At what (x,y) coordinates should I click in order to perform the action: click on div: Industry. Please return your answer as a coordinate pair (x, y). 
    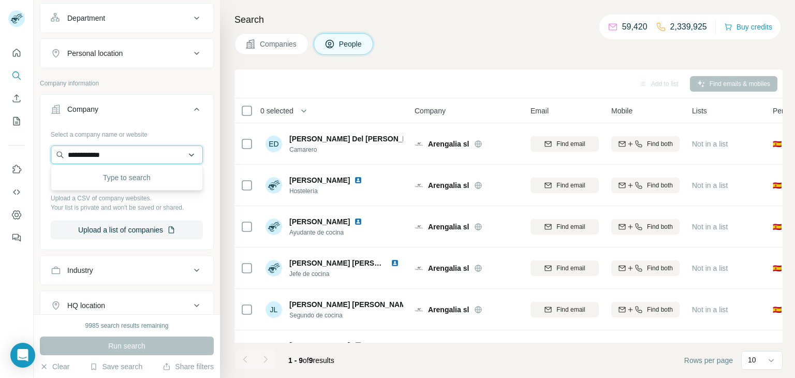
    Looking at the image, I should click on (80, 270).